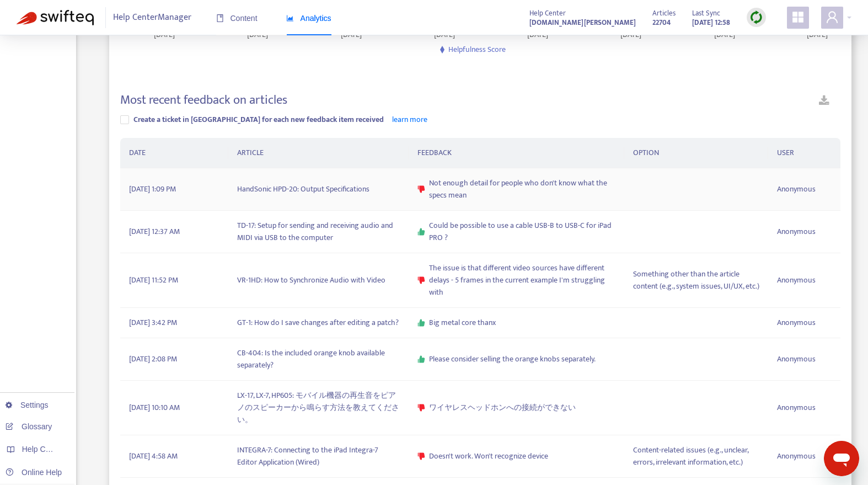 This screenshot has height=485, width=868. I want to click on span: area-chart, so click(290, 18).